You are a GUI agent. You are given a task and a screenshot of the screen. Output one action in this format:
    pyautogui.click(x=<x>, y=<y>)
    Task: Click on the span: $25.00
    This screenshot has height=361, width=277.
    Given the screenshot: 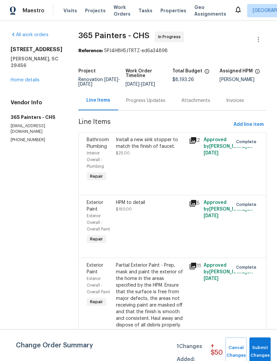 What is the action you would take?
    pyautogui.click(x=123, y=153)
    